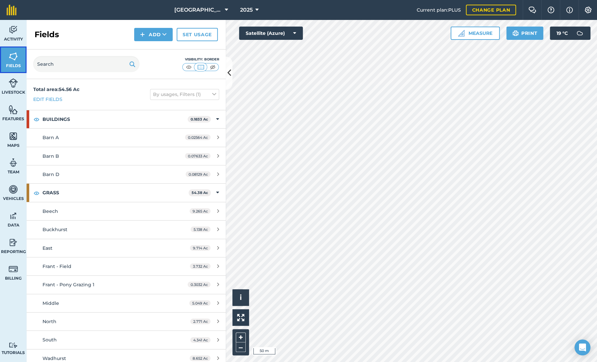 Image resolution: width=597 pixels, height=362 pixels. Describe the element at coordinates (197, 137) in the screenshot. I see `span: 0.02564 Ac` at that location.